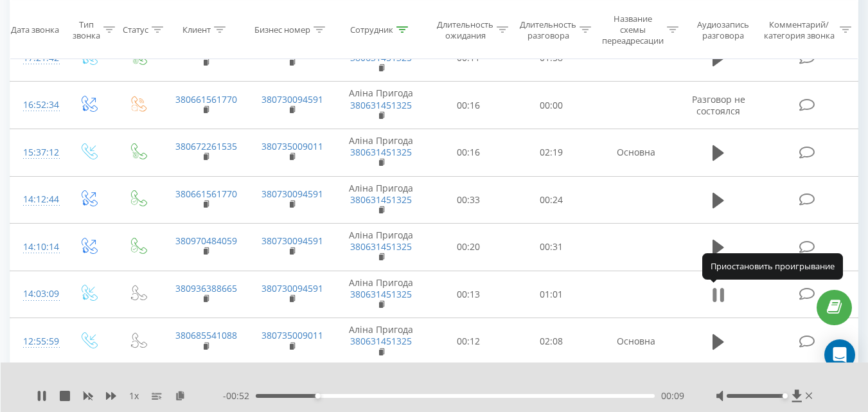 The image size is (868, 412). I want to click on td: 00:33, so click(469, 200).